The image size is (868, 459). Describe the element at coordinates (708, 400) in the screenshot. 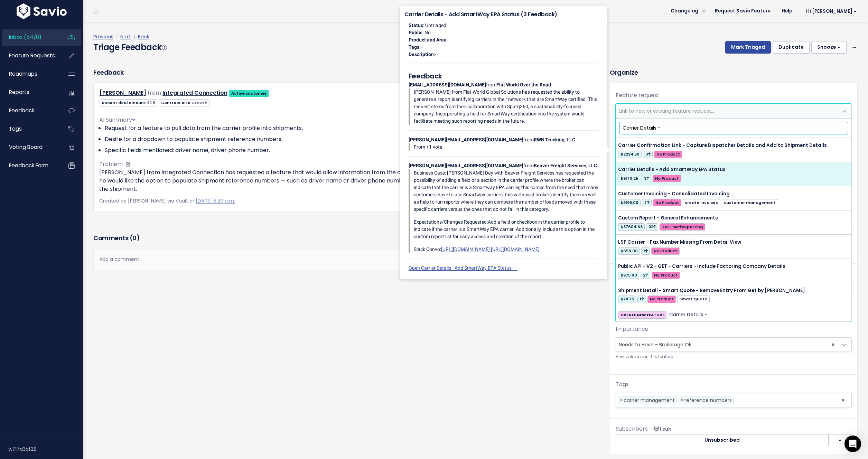

I see `span: reference numbers` at that location.